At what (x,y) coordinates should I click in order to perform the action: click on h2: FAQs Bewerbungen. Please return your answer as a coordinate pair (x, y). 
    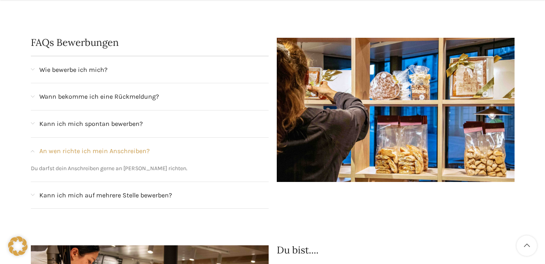
    Looking at the image, I should click on (150, 43).